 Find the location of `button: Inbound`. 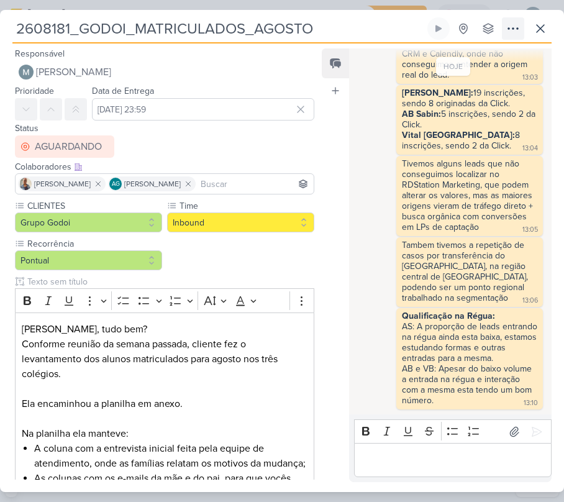

button: Inbound is located at coordinates (240, 222).